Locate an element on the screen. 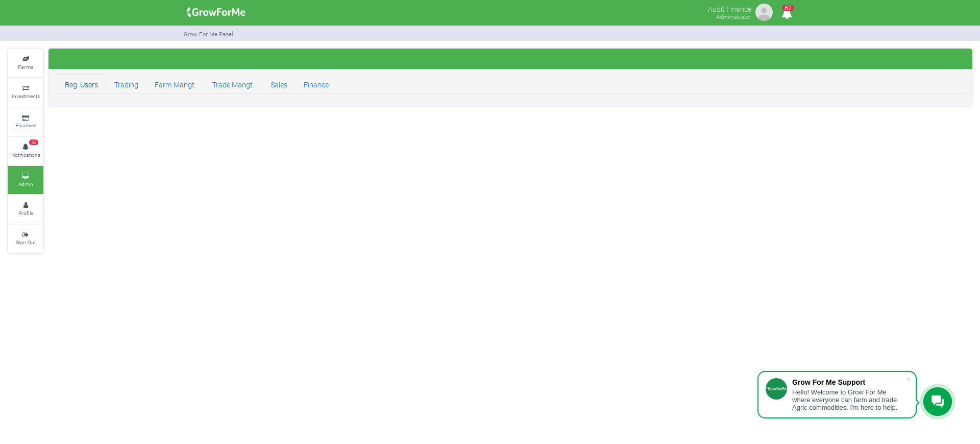 This screenshot has width=980, height=444. a: Reg. Users is located at coordinates (81, 83).